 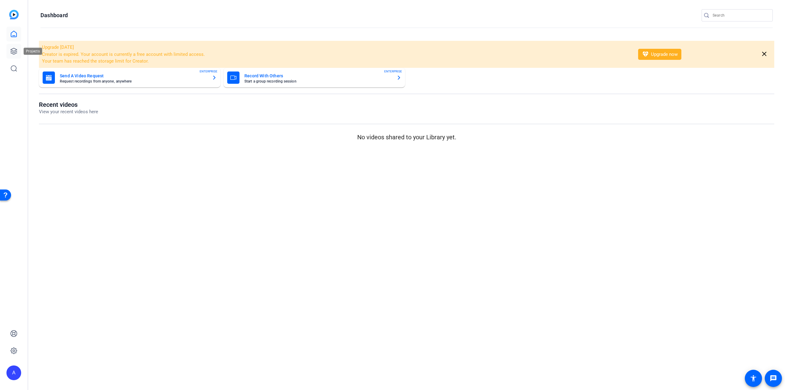 What do you see at coordinates (14, 373) in the screenshot?
I see `div: A` at bounding box center [14, 373].